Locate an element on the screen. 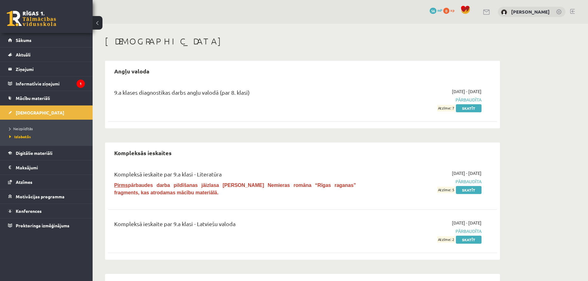  img: Jaromirs Četčikovs is located at coordinates (504, 12).